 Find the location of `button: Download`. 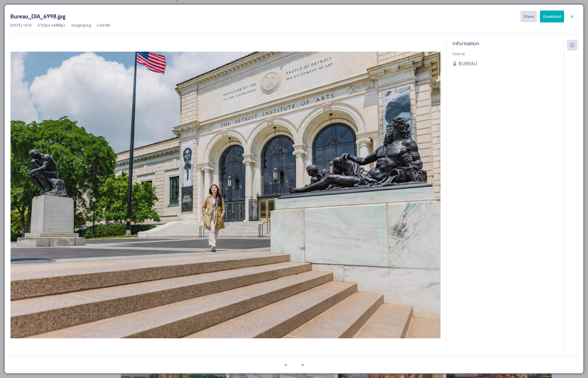

button: Download is located at coordinates (552, 16).